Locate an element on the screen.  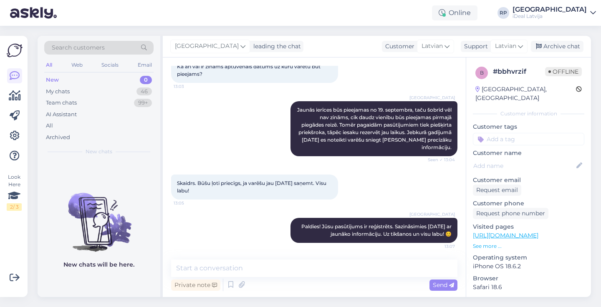
div: Private note is located at coordinates (196, 285).